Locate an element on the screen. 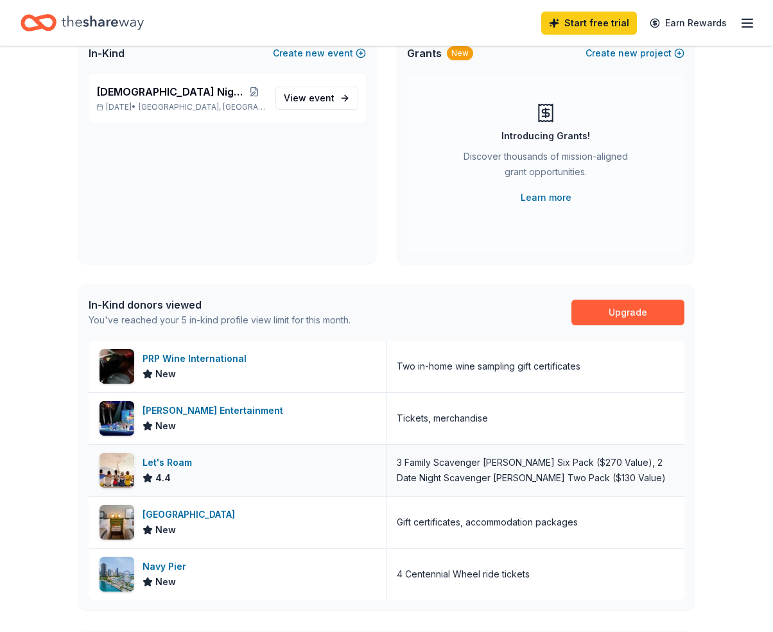 This screenshot has width=773, height=632. div: 4 Centennial Wheel ride tickets is located at coordinates (463, 574).